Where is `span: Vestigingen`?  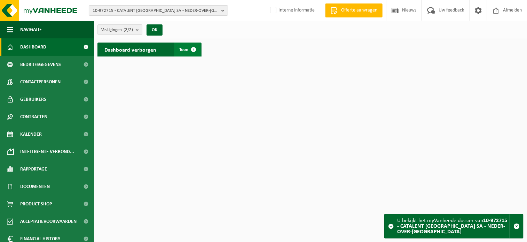
span: Vestigingen is located at coordinates (117, 30).